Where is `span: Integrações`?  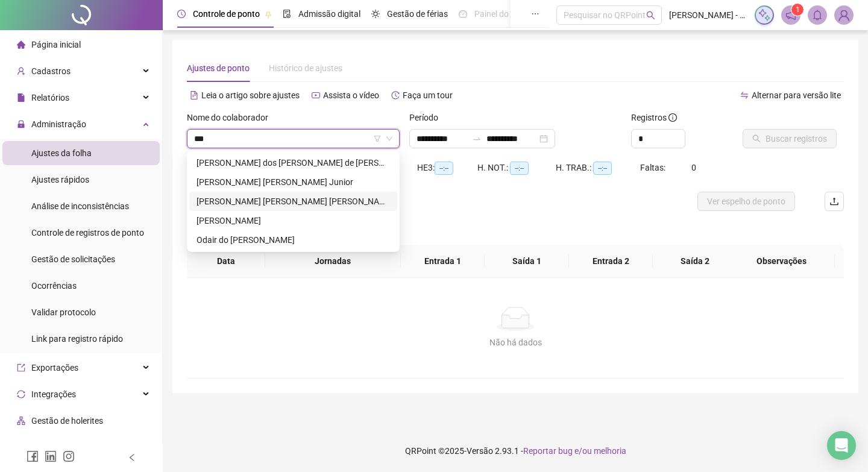 span: Integrações is located at coordinates (54, 394).